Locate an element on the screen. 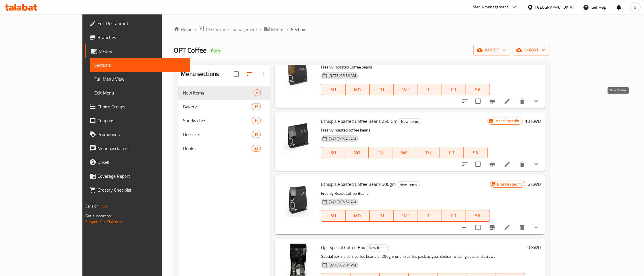 This screenshot has width=644, height=276. a: Upsell is located at coordinates (137, 162).